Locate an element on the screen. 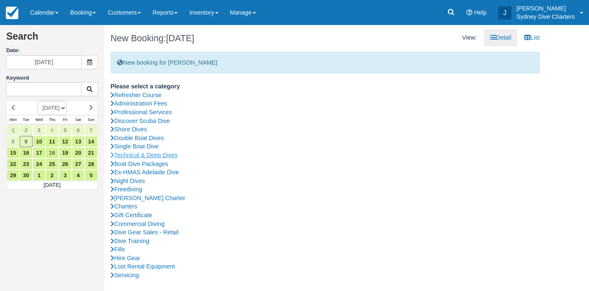 This screenshot has width=589, height=291. a: 20 is located at coordinates (78, 152).